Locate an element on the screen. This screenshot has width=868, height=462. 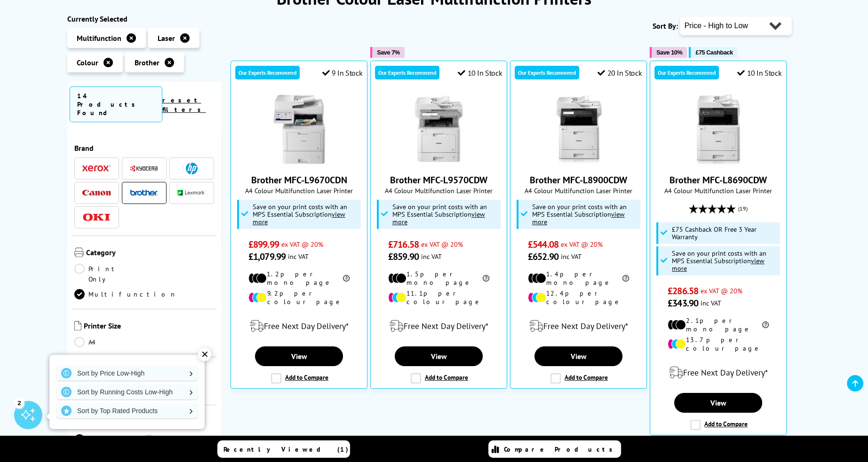
img: Category is located at coordinates (79, 252).